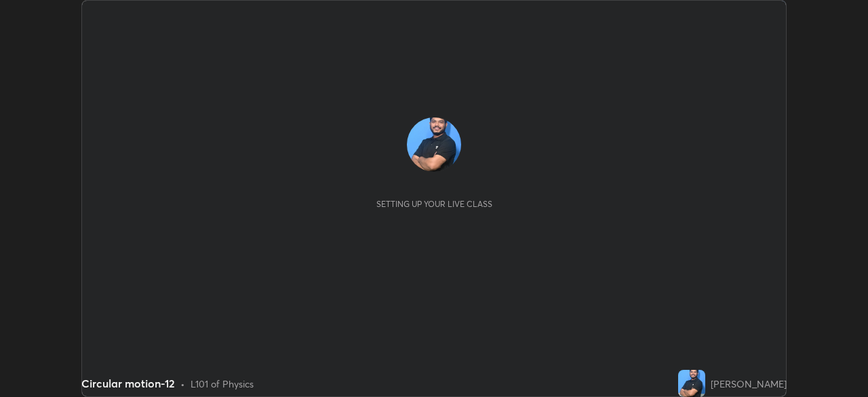 The image size is (868, 397). What do you see at coordinates (128, 383) in the screenshot?
I see `div: Circular motion-12` at bounding box center [128, 383].